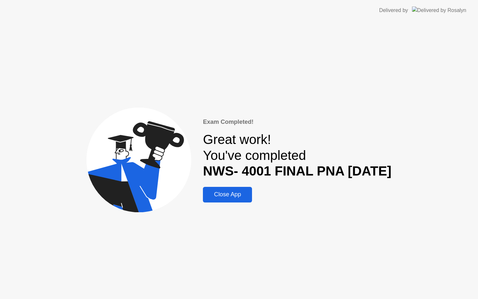  I want to click on div: Exam Completed!, so click(297, 122).